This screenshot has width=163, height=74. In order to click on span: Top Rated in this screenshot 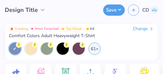, I will do `click(74, 29)`.